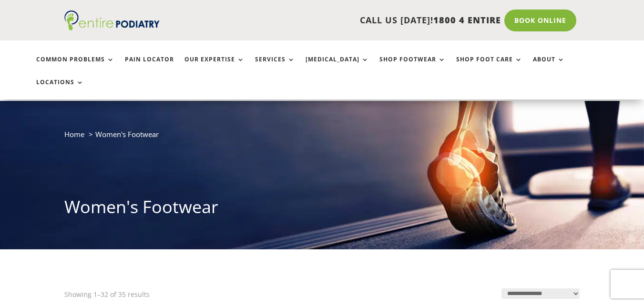 The image size is (644, 305). I want to click on a: Home, so click(74, 134).